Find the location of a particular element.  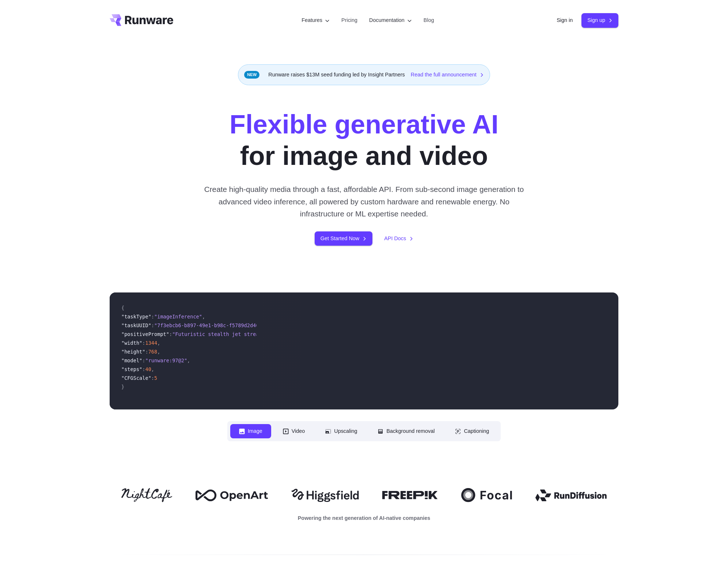

span: 768 is located at coordinates (152, 352).